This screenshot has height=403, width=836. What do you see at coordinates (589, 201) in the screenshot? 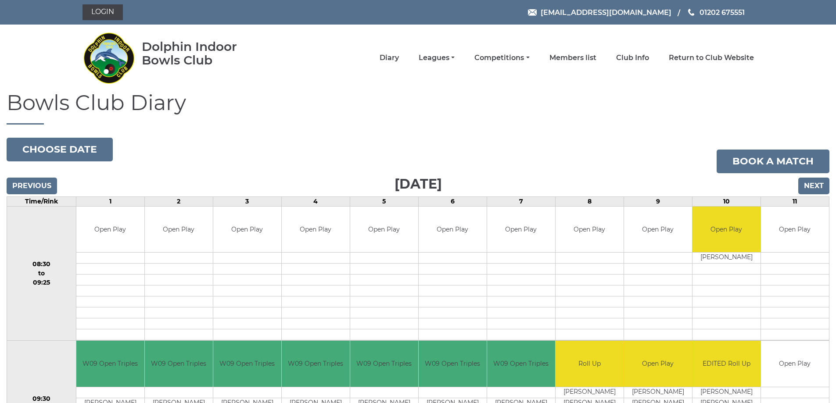
I see `td: 8` at bounding box center [589, 201].